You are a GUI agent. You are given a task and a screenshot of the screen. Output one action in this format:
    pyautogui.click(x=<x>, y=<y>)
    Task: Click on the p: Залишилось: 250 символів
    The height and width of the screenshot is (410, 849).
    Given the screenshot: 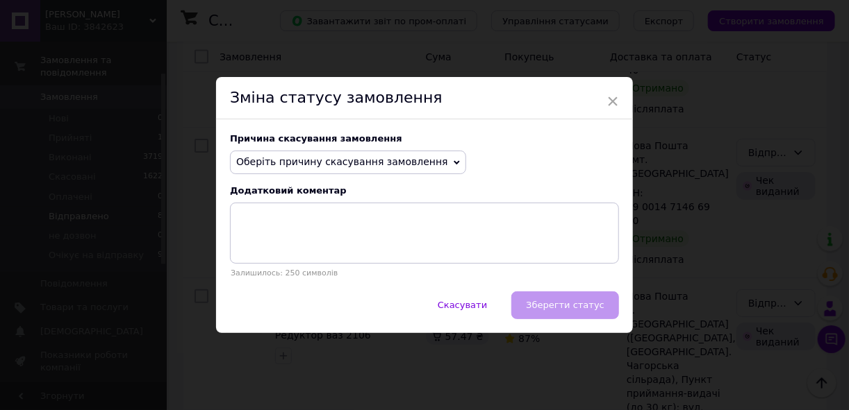 What is the action you would take?
    pyautogui.click(x=424, y=273)
    